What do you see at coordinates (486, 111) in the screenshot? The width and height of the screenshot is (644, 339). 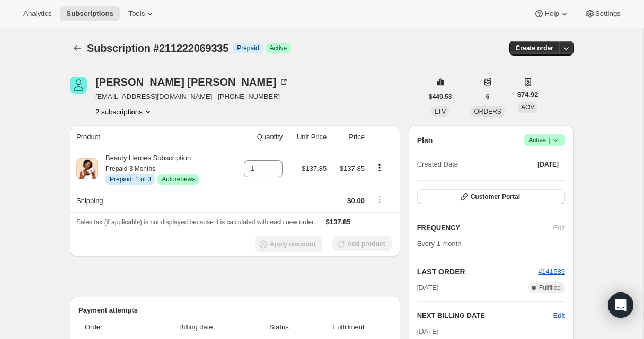 I see `span: ORDERS` at bounding box center [486, 111].